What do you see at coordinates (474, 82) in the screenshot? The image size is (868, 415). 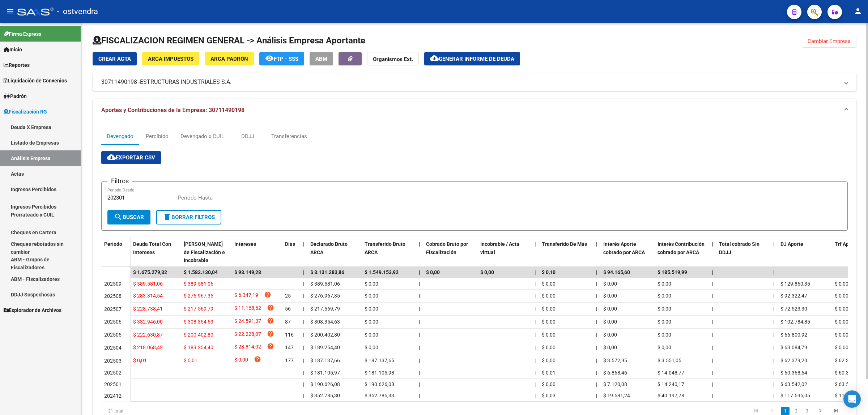 I see `mat-expansion-panel-header: 30711490198 -ESTRUCTURAS INDUSTRIALES S.A.` at bounding box center [474, 82].